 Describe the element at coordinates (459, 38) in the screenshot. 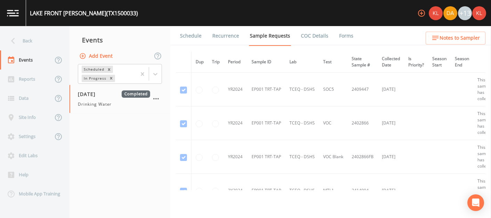

I see `span: Notes to Sampler` at that location.